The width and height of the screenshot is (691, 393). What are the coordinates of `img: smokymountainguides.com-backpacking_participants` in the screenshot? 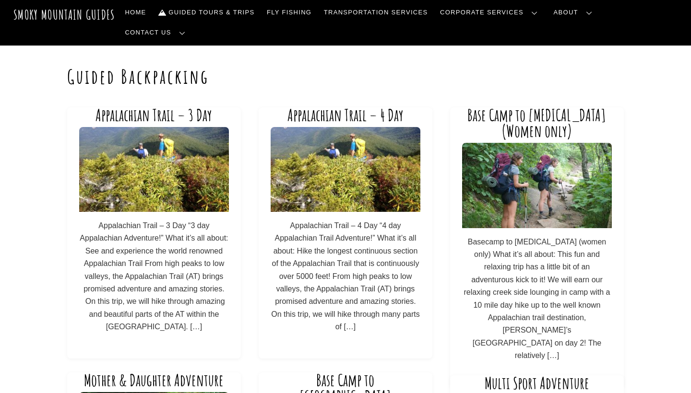 It's located at (536, 185).